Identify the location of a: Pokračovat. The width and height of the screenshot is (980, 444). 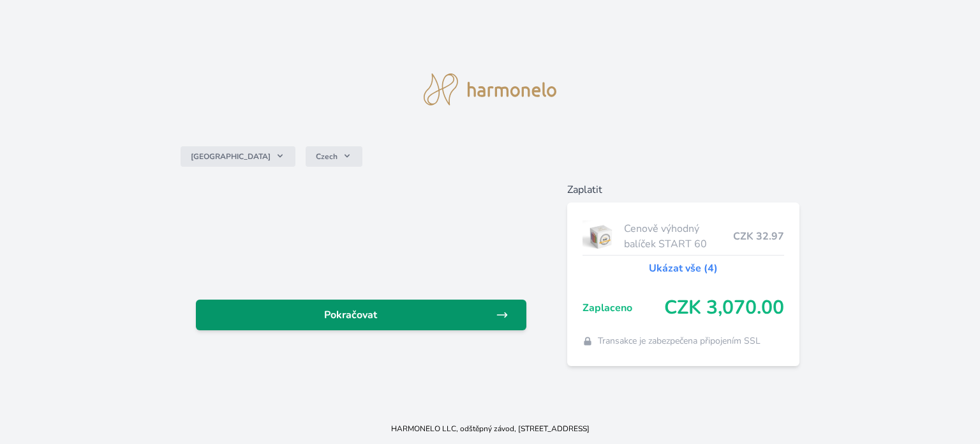
(361, 315).